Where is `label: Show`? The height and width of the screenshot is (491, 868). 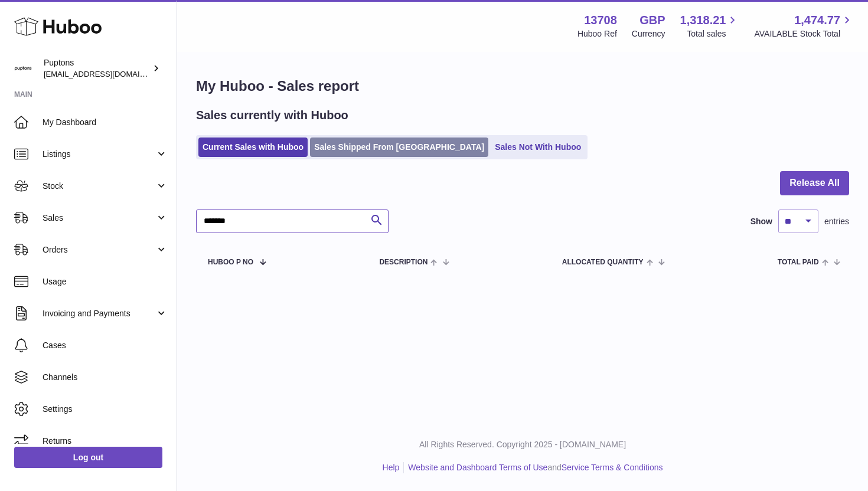 label: Show is located at coordinates (761, 221).